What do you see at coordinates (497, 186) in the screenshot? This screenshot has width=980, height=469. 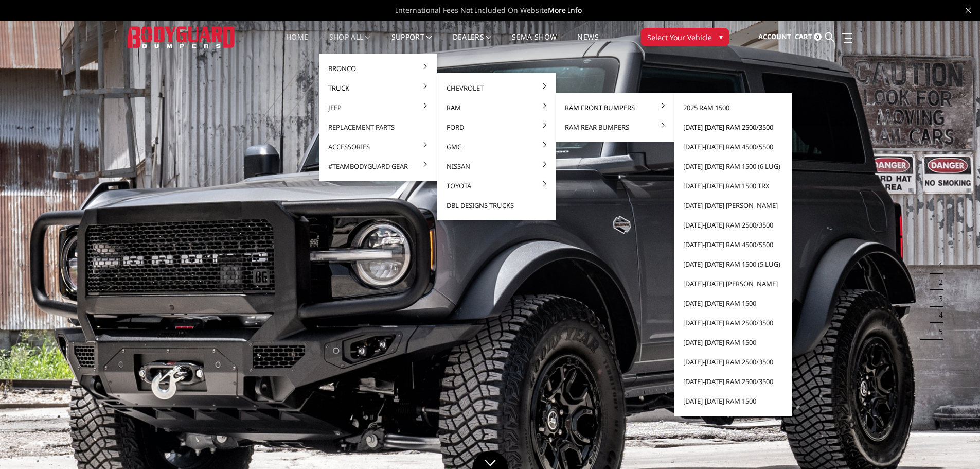 I see `a: Toyota` at bounding box center [497, 186].